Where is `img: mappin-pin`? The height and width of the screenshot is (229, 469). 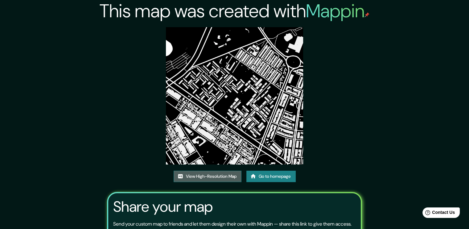 img: mappin-pin is located at coordinates (367, 15).